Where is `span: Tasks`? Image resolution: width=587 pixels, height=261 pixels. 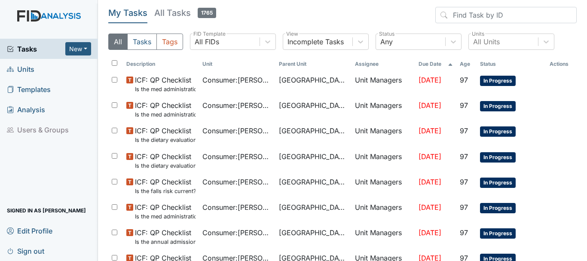
span: Tasks is located at coordinates (36, 49).